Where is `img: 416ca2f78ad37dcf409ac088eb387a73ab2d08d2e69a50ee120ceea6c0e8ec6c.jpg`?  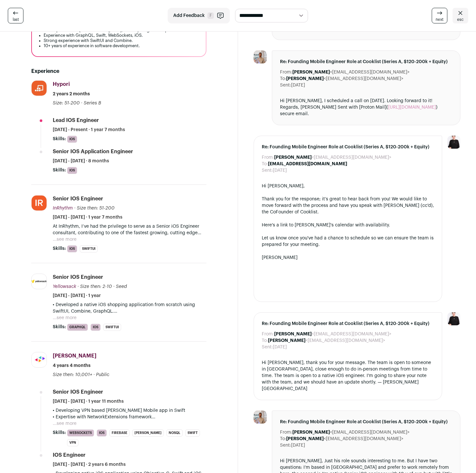
img: 416ca2f78ad37dcf409ac088eb387a73ab2d08d2e69a50ee120ceea6c0e8ec6c.jpg is located at coordinates (260, 57).